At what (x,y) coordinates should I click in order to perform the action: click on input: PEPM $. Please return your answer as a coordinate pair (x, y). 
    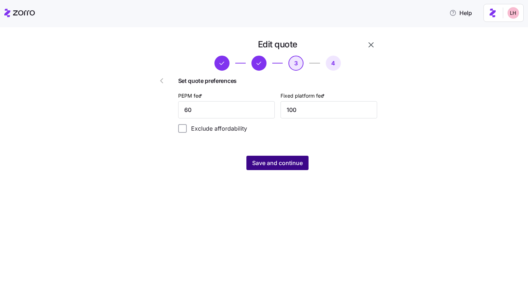
    Looking at the image, I should click on (226, 110).